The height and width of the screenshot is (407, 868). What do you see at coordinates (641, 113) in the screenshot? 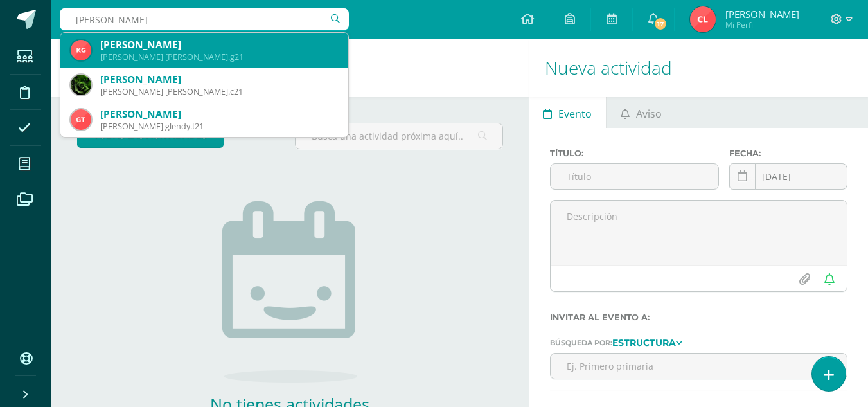
I see `a: Aviso` at bounding box center [641, 113].